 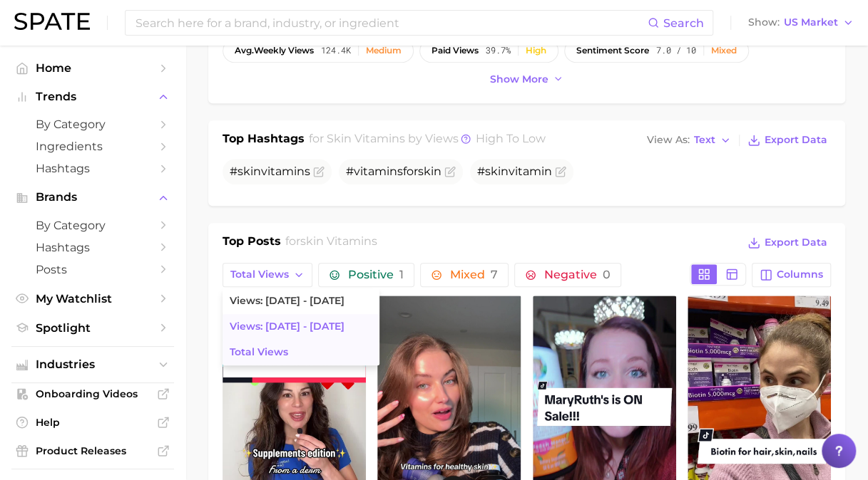 I want to click on span: Show, so click(x=764, y=22).